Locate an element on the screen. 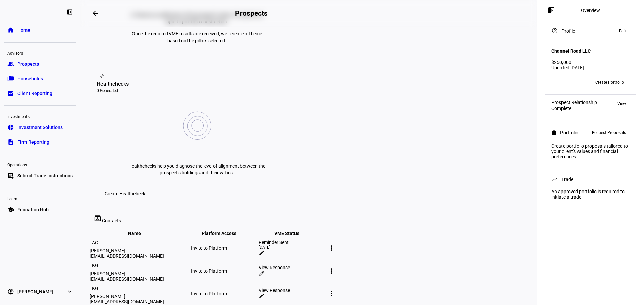 The width and height of the screenshot is (644, 305). div: 0 Generated is located at coordinates (197, 91).